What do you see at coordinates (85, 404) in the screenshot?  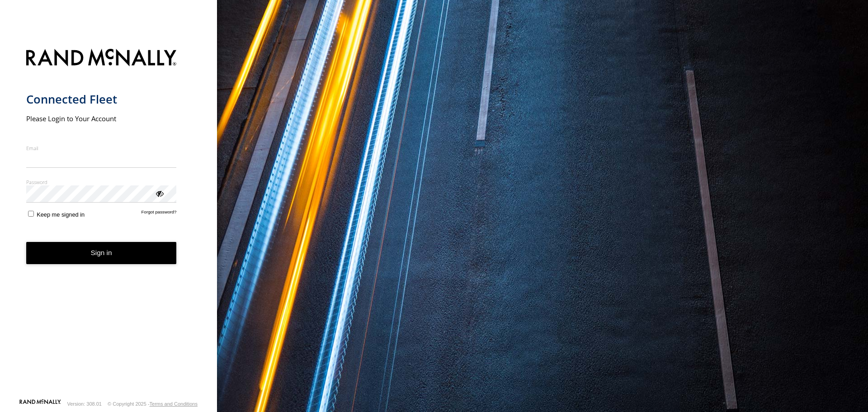 I see `div: Version: 308.01` at bounding box center [85, 404].